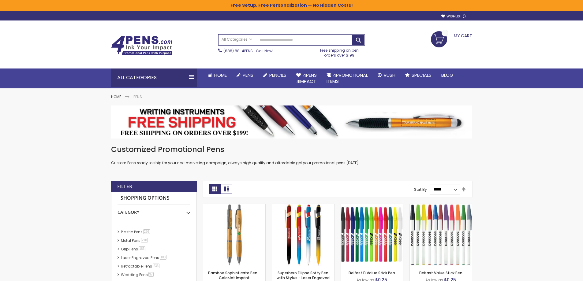  Describe the element at coordinates (154, 198) in the screenshot. I see `strong: Shopping Options` at that location.